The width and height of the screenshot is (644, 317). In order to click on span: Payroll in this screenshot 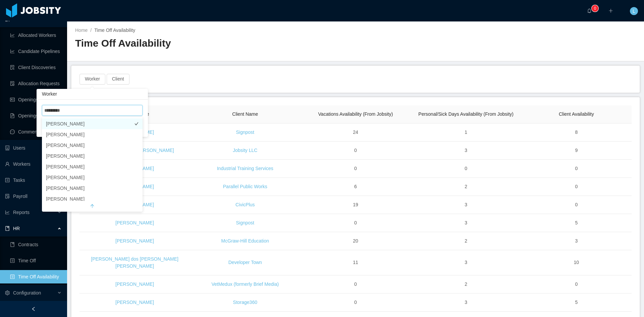, I will do `click(20, 197)`.